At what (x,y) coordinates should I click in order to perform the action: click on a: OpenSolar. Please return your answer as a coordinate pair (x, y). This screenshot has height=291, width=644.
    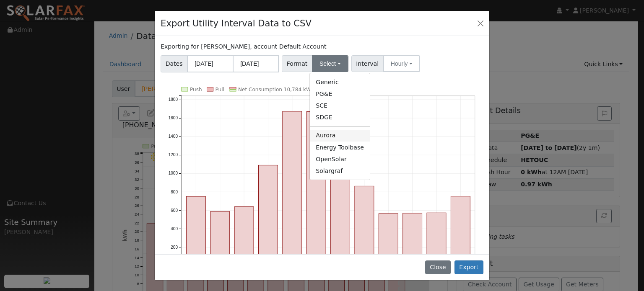
    Looking at the image, I should click on (340, 159).